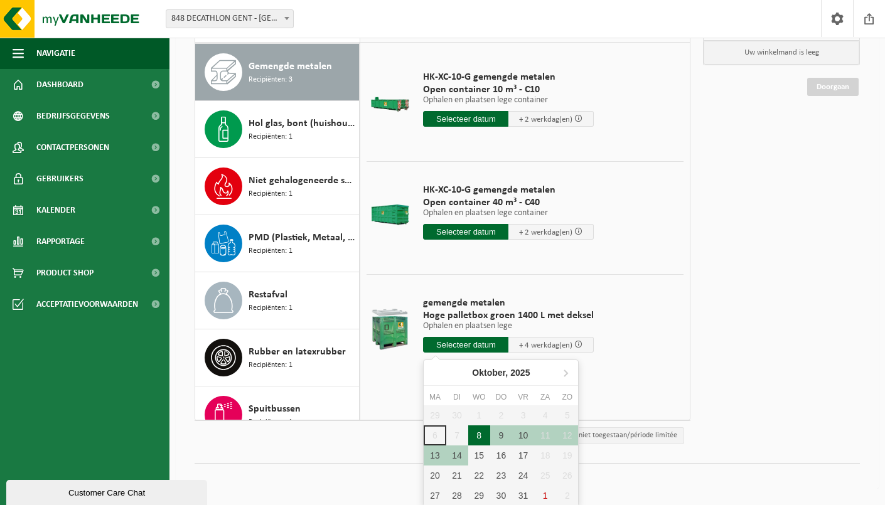 This screenshot has width=885, height=505. What do you see at coordinates (501, 397) in the screenshot?
I see `div: do` at bounding box center [501, 397].